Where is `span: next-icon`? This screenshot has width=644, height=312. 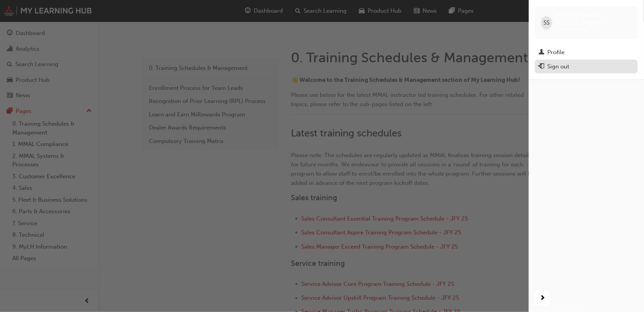
span: next-icon is located at coordinates (543, 298).